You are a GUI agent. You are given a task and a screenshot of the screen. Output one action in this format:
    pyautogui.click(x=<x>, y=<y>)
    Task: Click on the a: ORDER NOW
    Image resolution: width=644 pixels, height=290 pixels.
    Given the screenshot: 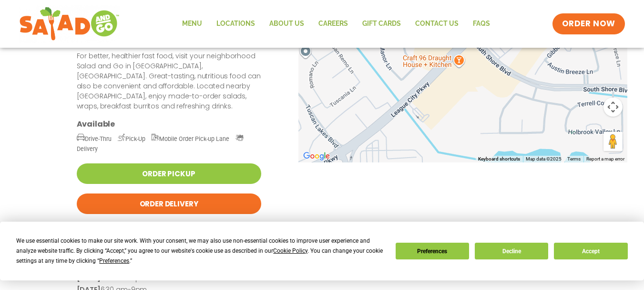 What is the action you would take?
    pyautogui.click(x=589, y=24)
    